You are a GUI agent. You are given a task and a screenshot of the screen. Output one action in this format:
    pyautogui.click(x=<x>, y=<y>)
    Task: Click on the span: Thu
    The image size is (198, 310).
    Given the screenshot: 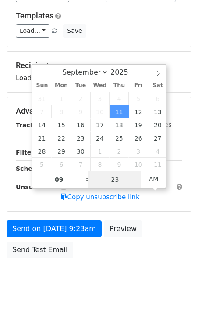 What is the action you would take?
    pyautogui.click(x=119, y=85)
    